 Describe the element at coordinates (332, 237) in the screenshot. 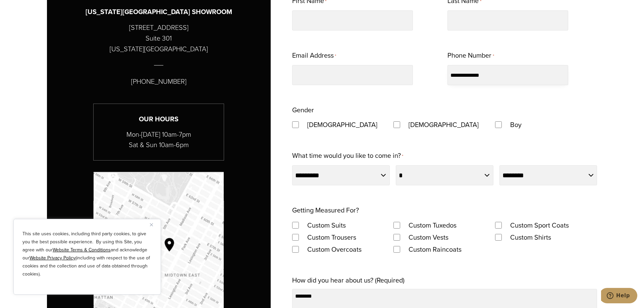

I see `label: Custom Trousers` at that location.